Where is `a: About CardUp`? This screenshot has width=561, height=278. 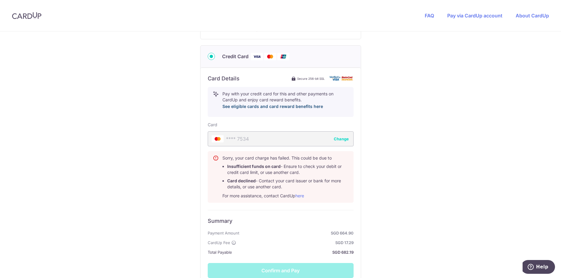 a: About CardUp is located at coordinates (532, 16).